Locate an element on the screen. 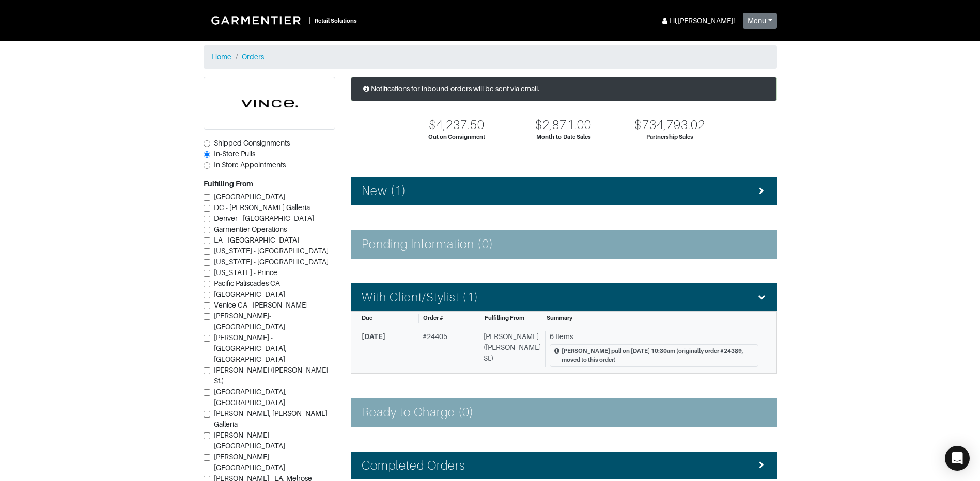 The image size is (980, 481). span: Order # is located at coordinates (433, 318).